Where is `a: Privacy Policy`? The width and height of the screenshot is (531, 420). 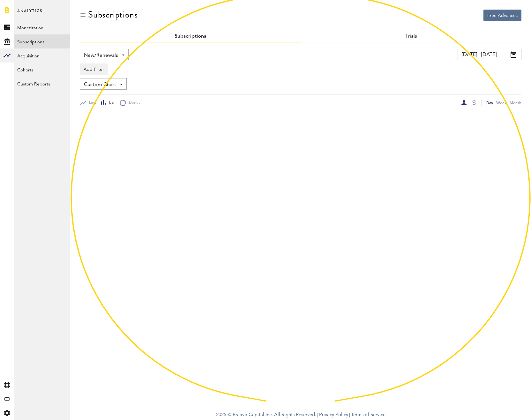 a: Privacy Policy is located at coordinates (334, 416).